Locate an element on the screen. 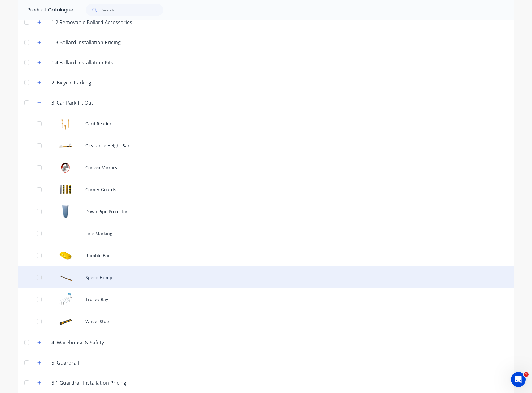 This screenshot has height=393, width=532. div: 1.3 Bollard Installation Pricing is located at coordinates (86, 42).